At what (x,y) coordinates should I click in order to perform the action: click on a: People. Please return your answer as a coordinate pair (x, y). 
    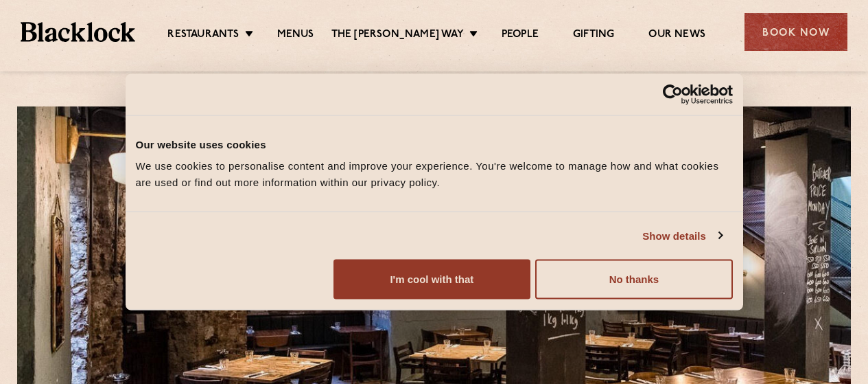
    Looking at the image, I should click on (520, 36).